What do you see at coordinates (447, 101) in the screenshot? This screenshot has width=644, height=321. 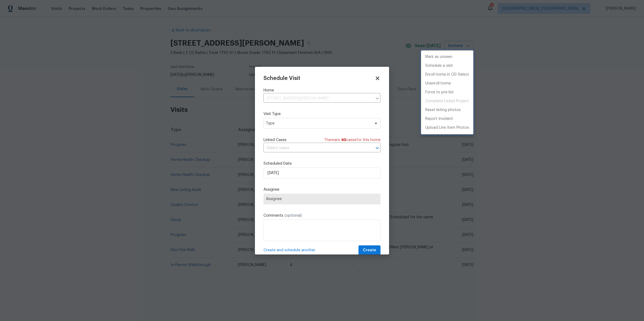 I see `span: Project is already completed` at bounding box center [447, 101].